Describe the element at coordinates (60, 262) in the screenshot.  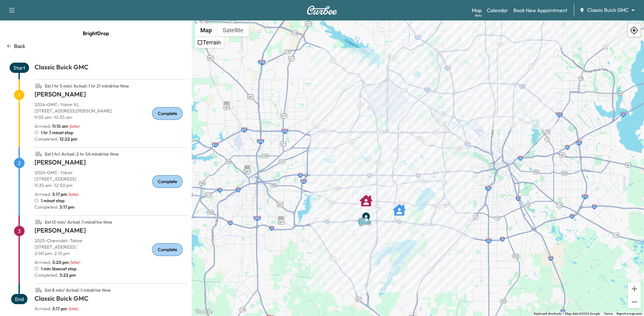
I see `span: 3:20 pm` at that location.